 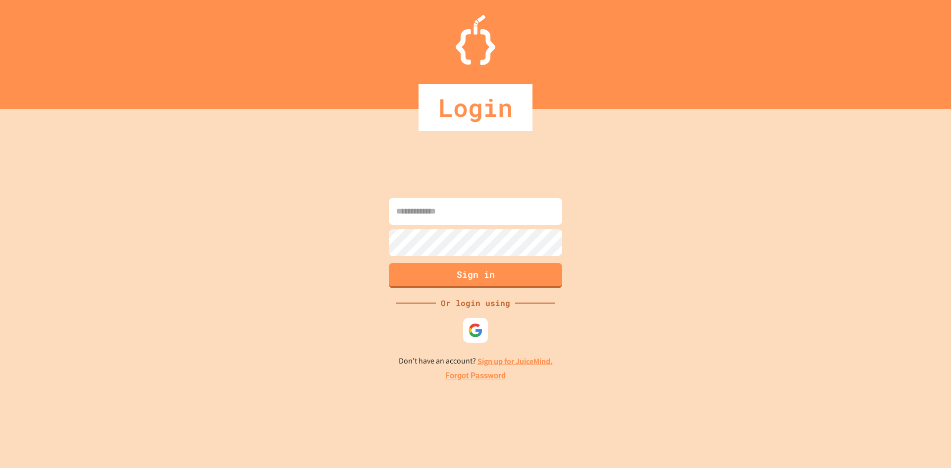 What do you see at coordinates (475, 275) in the screenshot?
I see `button: Sign in` at bounding box center [475, 275].